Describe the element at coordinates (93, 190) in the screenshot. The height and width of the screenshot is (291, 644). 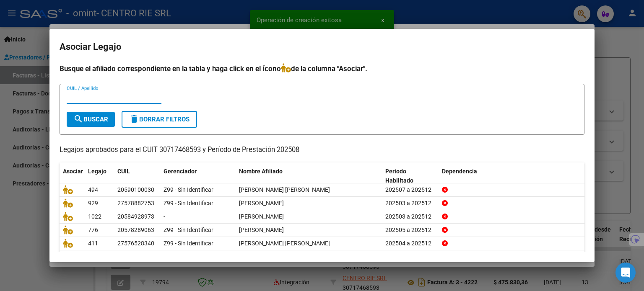
I see `span: 494` at that location.